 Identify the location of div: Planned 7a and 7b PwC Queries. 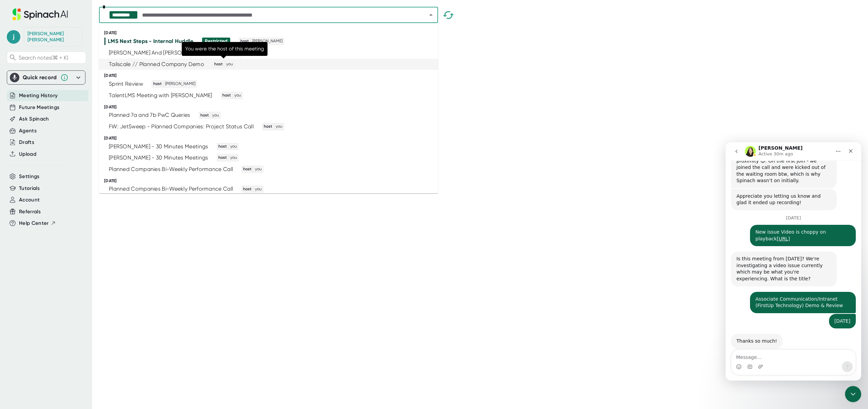
(149, 115).